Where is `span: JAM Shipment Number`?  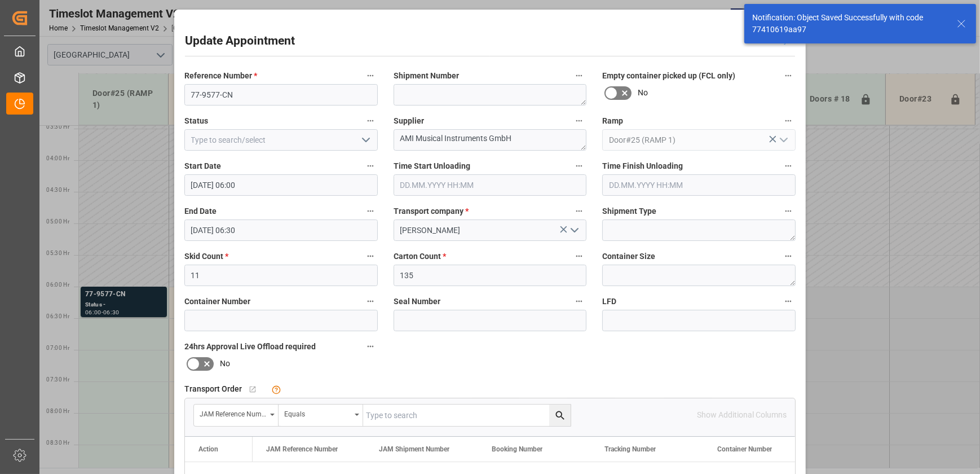
span: JAM Shipment Number is located at coordinates (414, 449).